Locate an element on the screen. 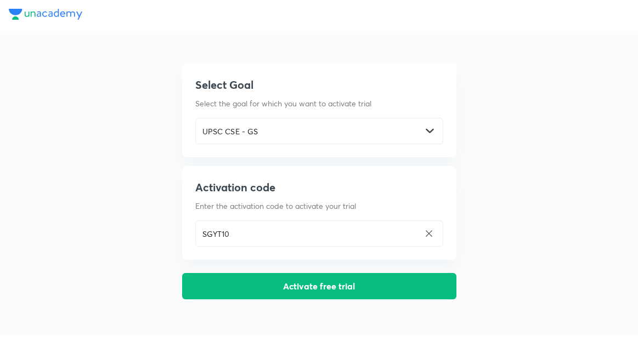 The height and width of the screenshot is (364, 638). img: Unacademy is located at coordinates (45, 14).